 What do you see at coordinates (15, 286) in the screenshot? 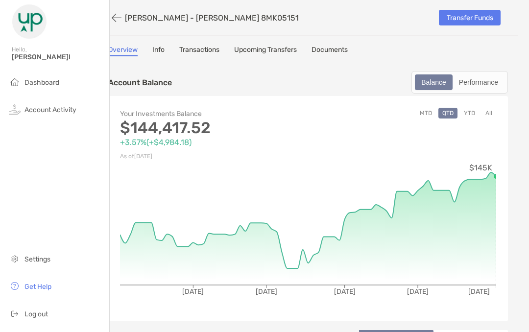
I see `img: get-help icon` at bounding box center [15, 286].